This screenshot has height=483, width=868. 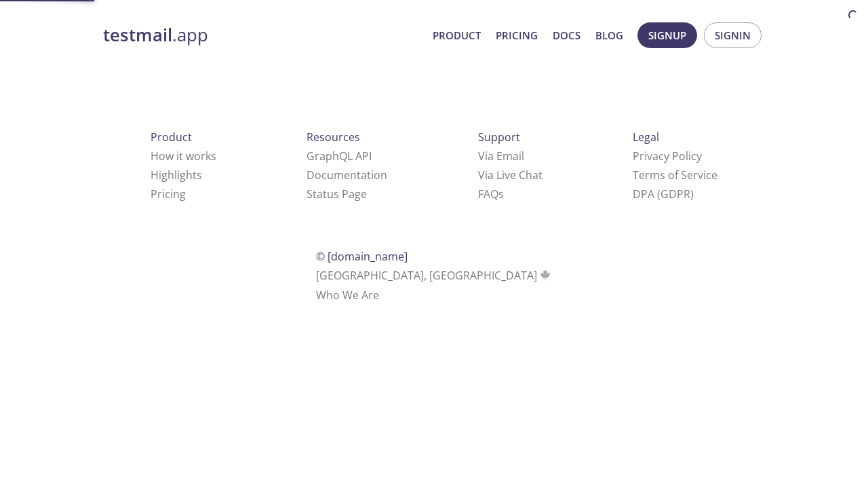 What do you see at coordinates (138, 35) in the screenshot?
I see `strong: testmail` at bounding box center [138, 35].